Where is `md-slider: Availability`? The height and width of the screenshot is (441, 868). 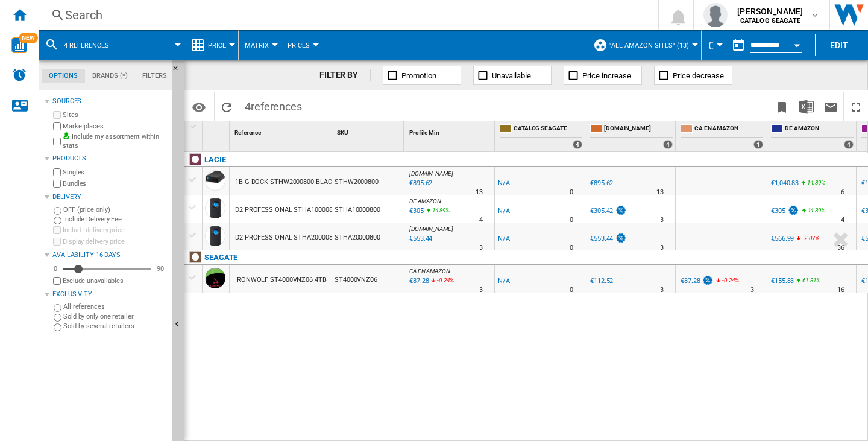 md-slider: Availability is located at coordinates (107, 269).